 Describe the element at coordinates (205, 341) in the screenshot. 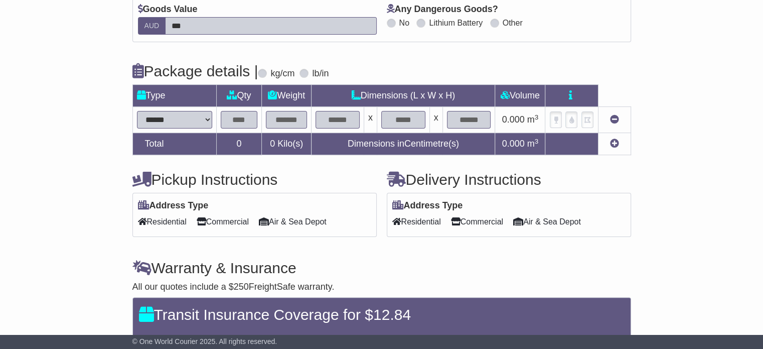

I see `span: © One World Courier 2025. All rights reserved.` at that location.